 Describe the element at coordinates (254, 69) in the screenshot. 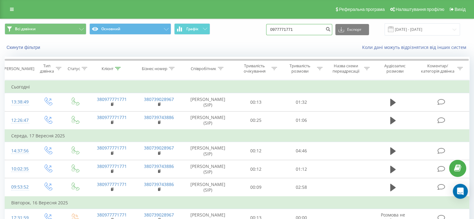

I see `div: Тривалість очікування` at that location.